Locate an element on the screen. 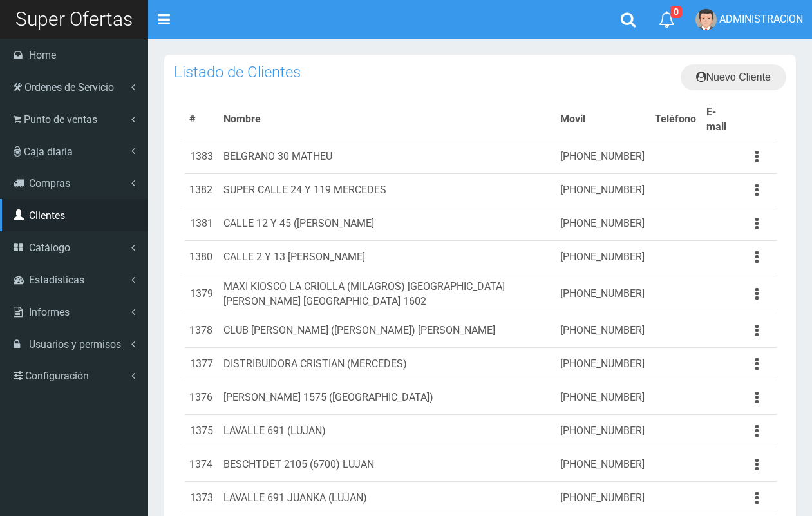 This screenshot has width=812, height=516. td: BELGRANO 30 MATHEU is located at coordinates (386, 157).